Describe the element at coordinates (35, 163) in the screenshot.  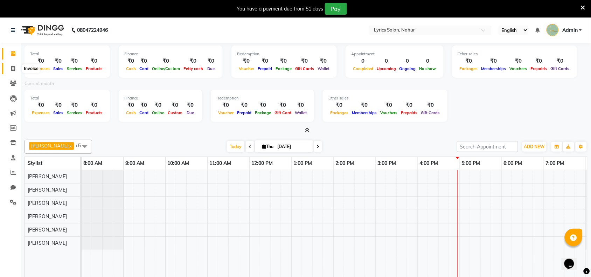
I see `span: Stylist` at that location.